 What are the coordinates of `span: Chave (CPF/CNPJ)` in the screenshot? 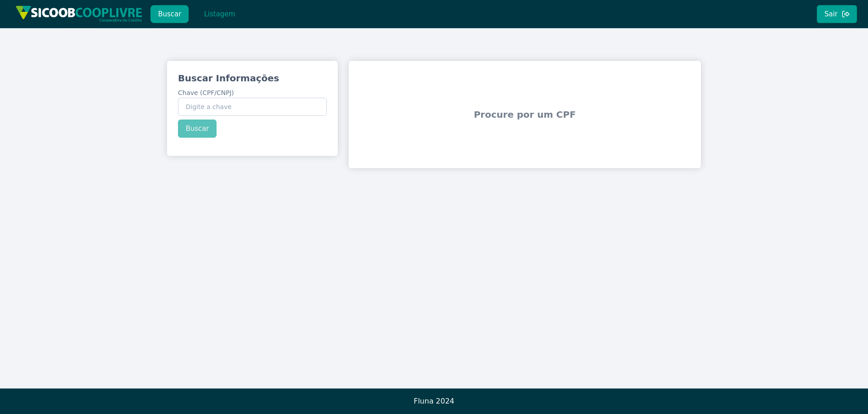 It's located at (206, 93).